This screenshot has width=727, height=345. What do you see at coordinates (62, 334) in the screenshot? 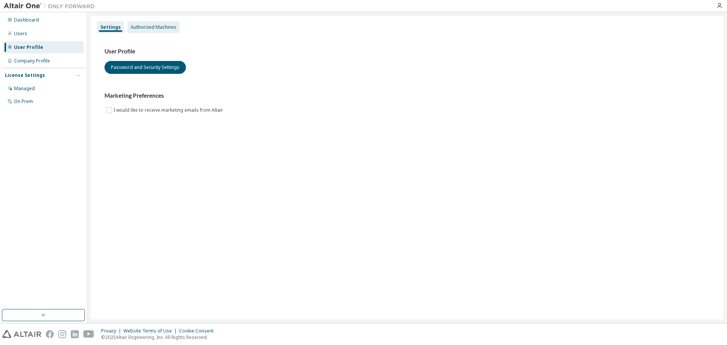
I see `img: instagram.svg` at bounding box center [62, 334].